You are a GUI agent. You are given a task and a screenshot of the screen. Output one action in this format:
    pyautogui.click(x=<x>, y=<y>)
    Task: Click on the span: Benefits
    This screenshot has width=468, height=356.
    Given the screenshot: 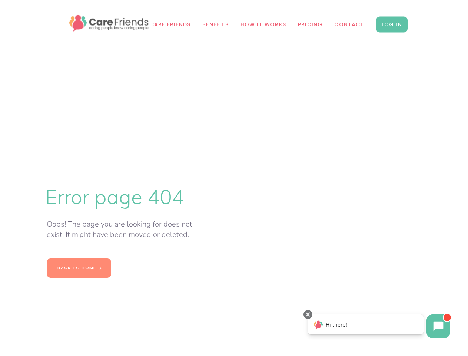 What is the action you would take?
    pyautogui.click(x=215, y=24)
    